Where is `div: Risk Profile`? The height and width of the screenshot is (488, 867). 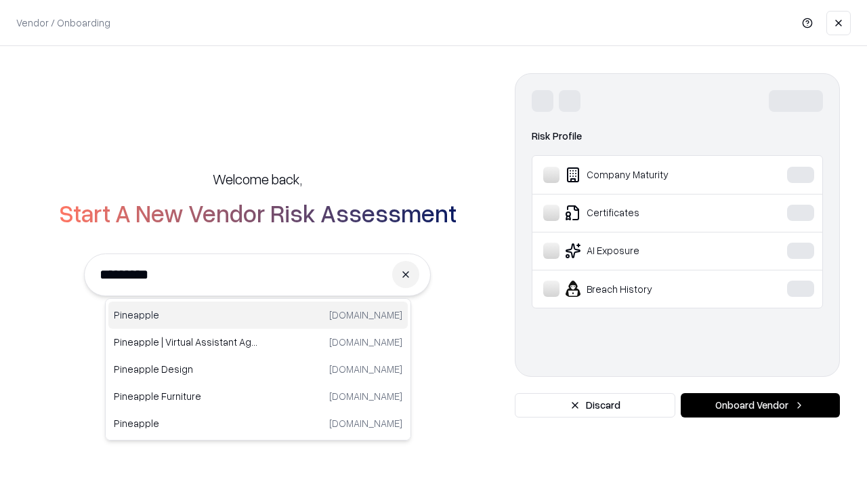
div: Risk Profile is located at coordinates (677, 136).